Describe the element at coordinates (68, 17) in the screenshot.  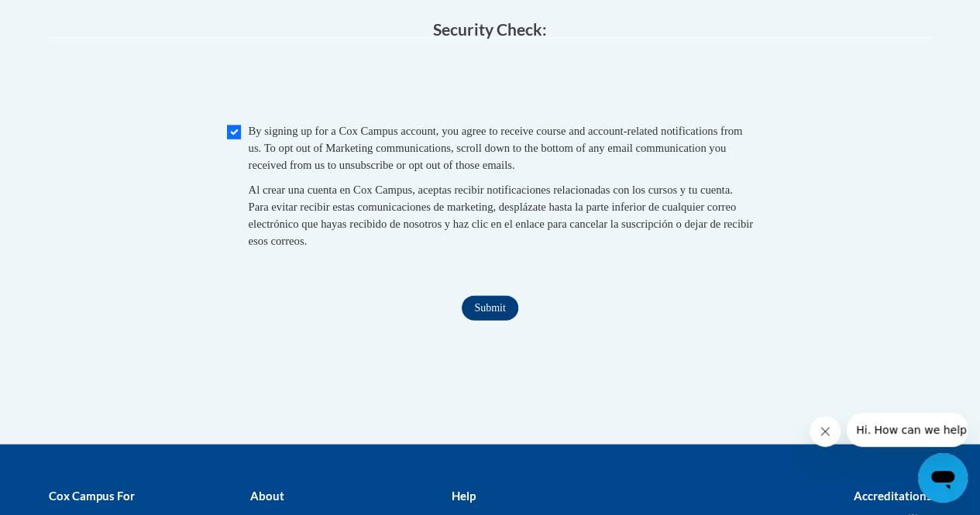
I see `span: Hi. How can we help?` at that location.